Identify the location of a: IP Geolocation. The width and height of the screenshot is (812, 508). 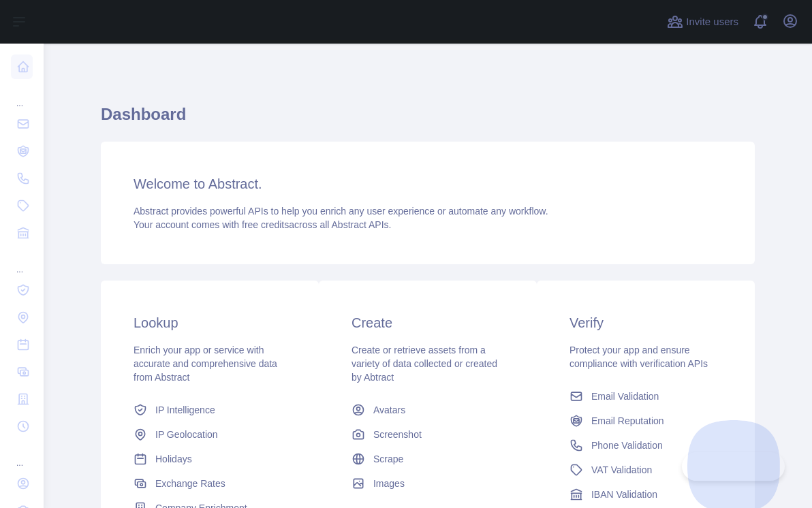
(210, 435).